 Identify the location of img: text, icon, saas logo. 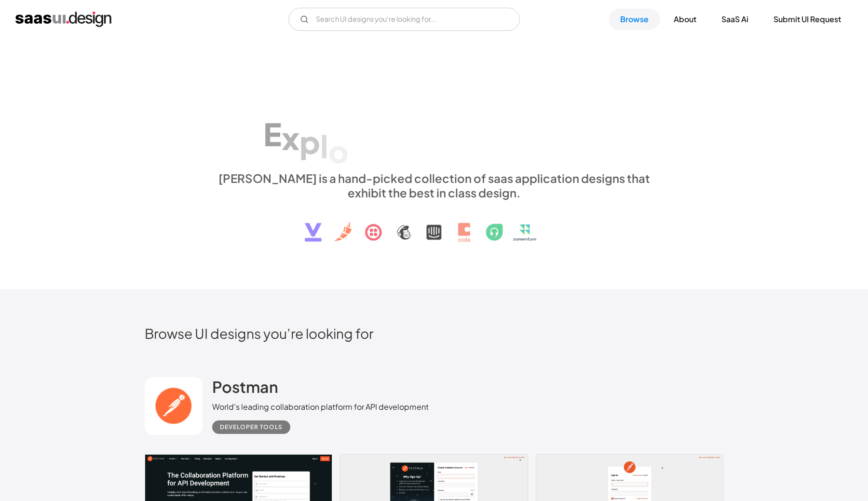
(434, 225).